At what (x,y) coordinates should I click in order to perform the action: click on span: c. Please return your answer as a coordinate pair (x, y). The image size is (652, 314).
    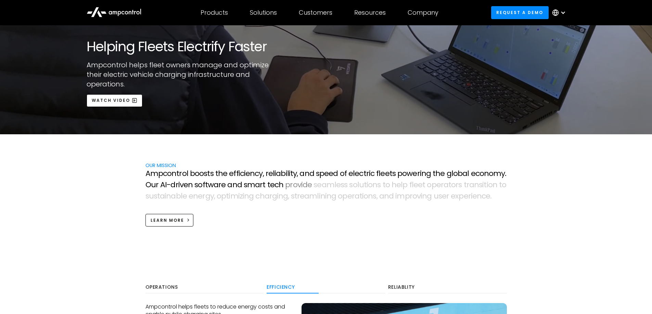
    Looking at the image, I should click on (257, 196).